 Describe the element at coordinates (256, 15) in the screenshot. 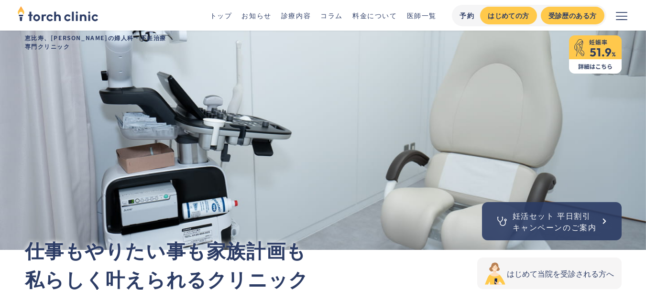

I see `a: お知らせ` at that location.